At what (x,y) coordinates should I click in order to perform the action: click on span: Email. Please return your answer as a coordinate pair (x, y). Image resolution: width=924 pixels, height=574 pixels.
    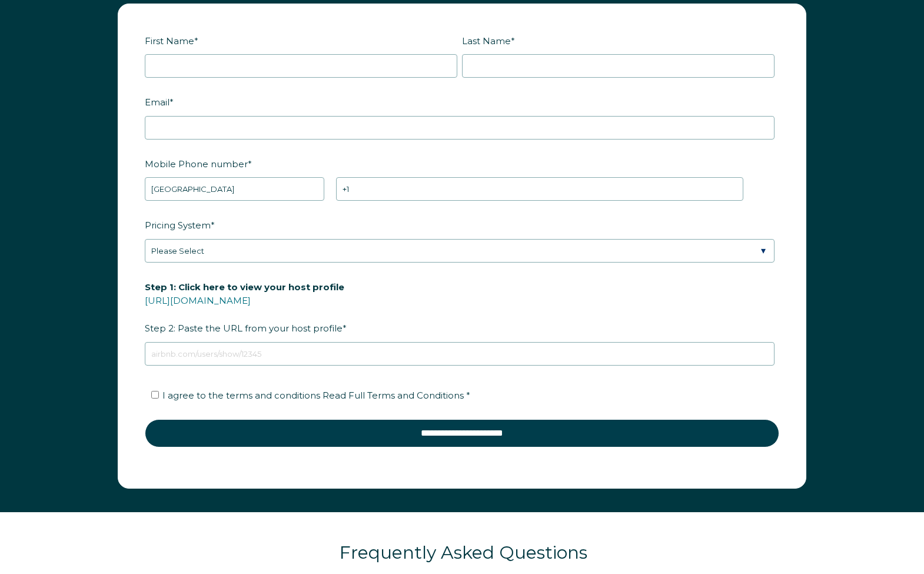
    Looking at the image, I should click on (157, 102).